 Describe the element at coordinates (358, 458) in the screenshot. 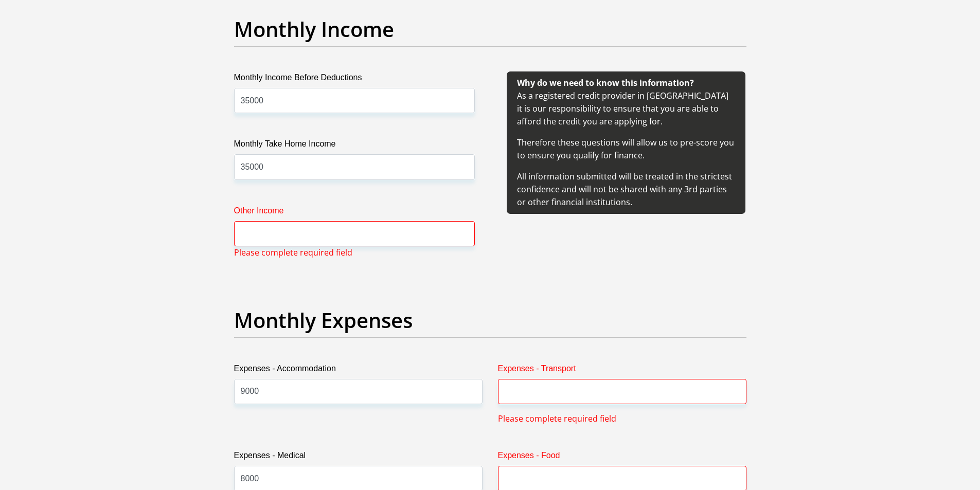

I see `label: Expenses - Medical` at that location.